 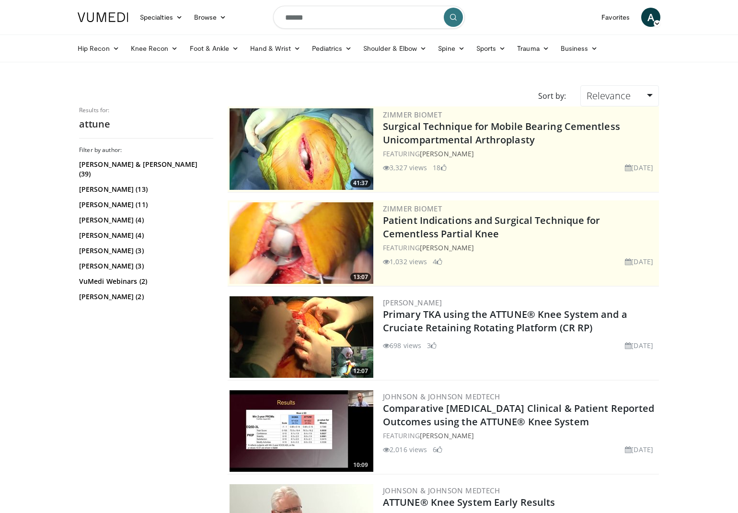 I want to click on a: Hip Recon, so click(x=98, y=48).